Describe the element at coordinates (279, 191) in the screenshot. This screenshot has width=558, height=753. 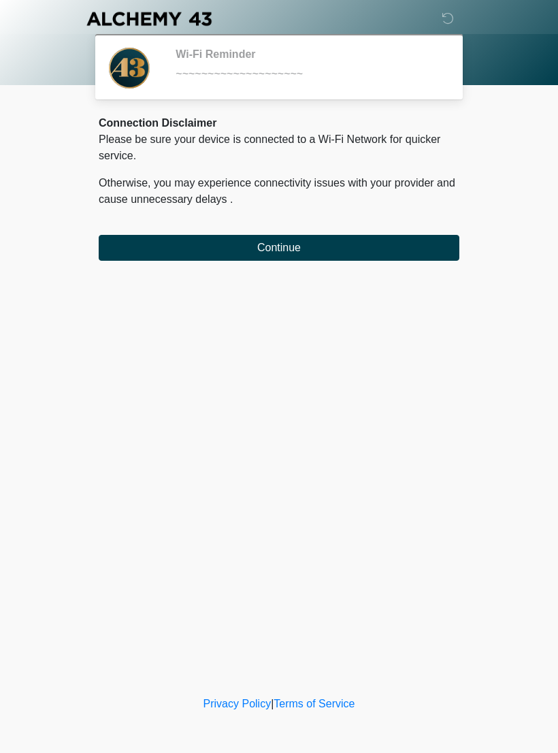
I see `p: Otherwise, you may experience connectivity issues with your provider and cause unnecessary delays .` at that location.